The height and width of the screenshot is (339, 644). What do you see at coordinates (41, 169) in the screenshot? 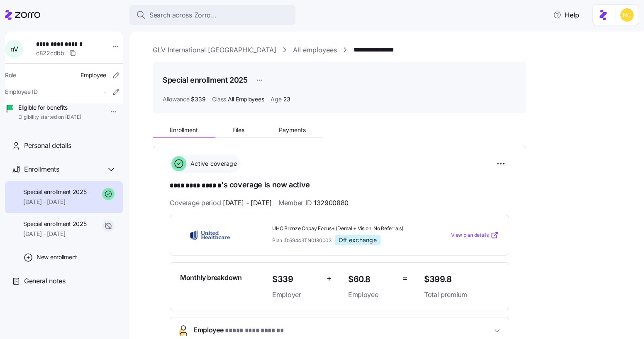
I see `span: Enrollments` at bounding box center [41, 169].